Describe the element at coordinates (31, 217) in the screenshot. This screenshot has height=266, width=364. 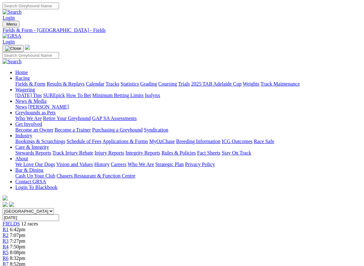
I see `input: Select date` at that location.